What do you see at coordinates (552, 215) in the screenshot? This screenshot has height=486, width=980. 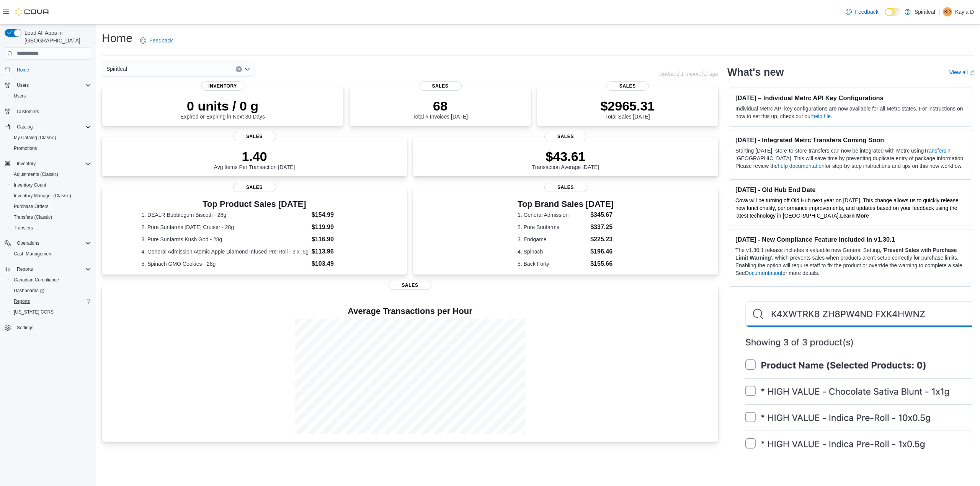 I see `dt: 1. General Admission` at bounding box center [552, 215].